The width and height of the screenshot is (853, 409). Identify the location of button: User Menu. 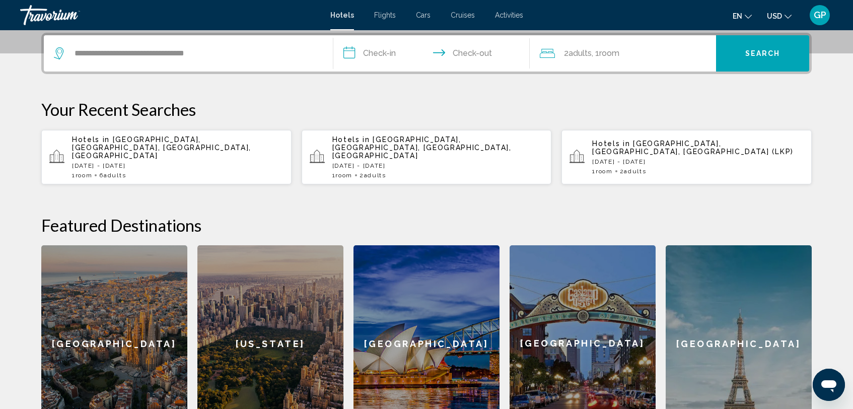
(819, 15).